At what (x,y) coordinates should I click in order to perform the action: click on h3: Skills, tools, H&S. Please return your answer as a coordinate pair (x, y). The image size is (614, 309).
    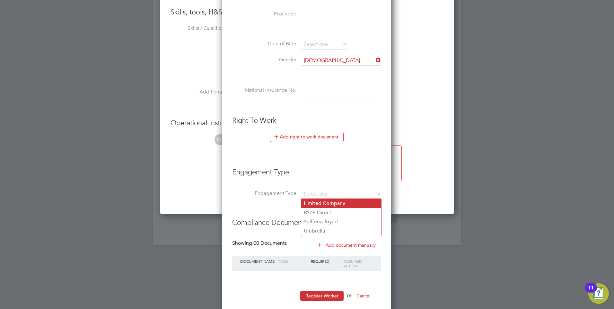
    Looking at the image, I should click on (307, 12).